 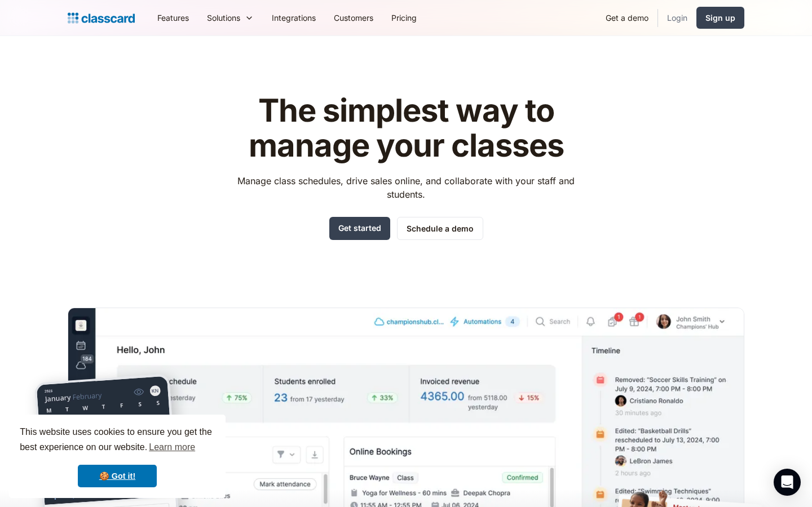 What do you see at coordinates (406, 128) in the screenshot?
I see `h1: The simplest way to manage your classes` at bounding box center [406, 128].